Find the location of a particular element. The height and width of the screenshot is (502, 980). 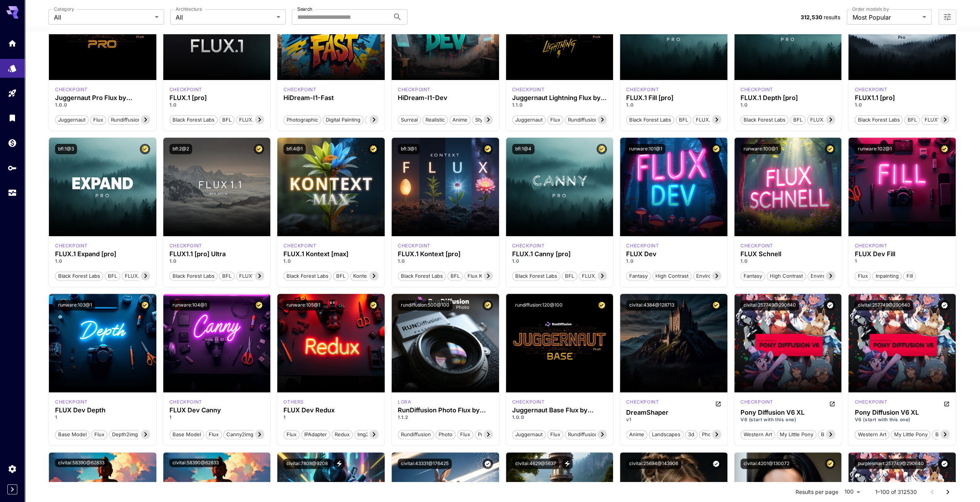

button: runware:101@1 is located at coordinates (646, 149).